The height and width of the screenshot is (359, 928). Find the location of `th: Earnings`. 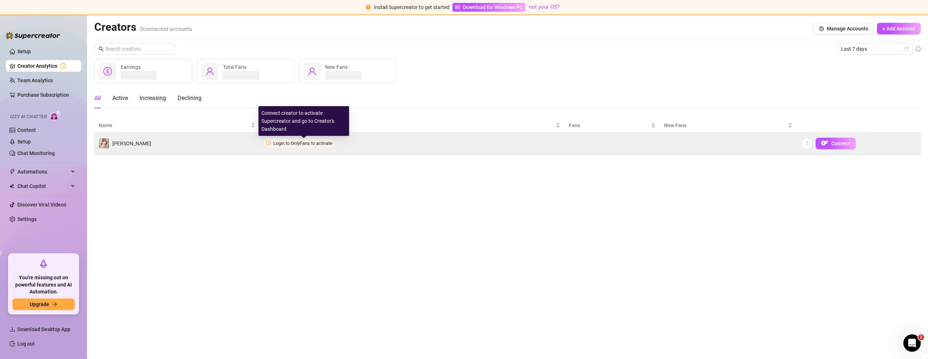

th: Earnings is located at coordinates (412, 125).